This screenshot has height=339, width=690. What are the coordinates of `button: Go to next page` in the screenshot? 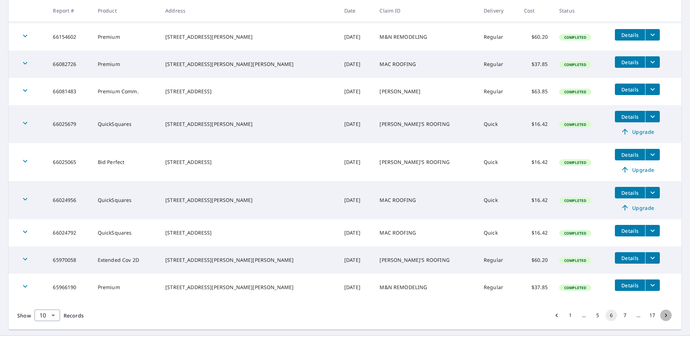 It's located at (666, 316).